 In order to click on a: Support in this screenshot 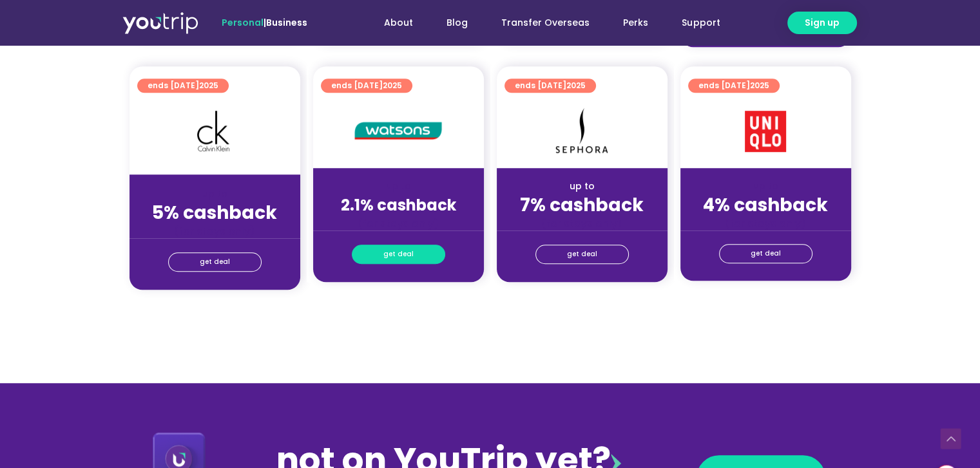, I will do `click(701, 23)`.